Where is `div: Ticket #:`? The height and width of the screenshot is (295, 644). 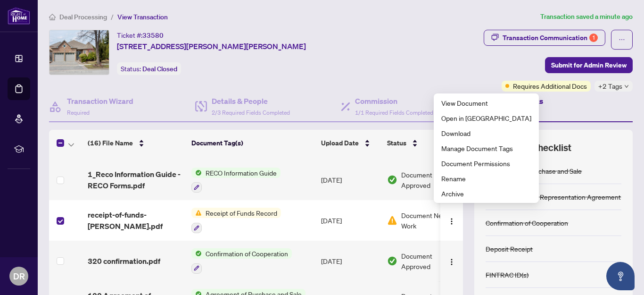 div: Ticket #: is located at coordinates (140, 35).